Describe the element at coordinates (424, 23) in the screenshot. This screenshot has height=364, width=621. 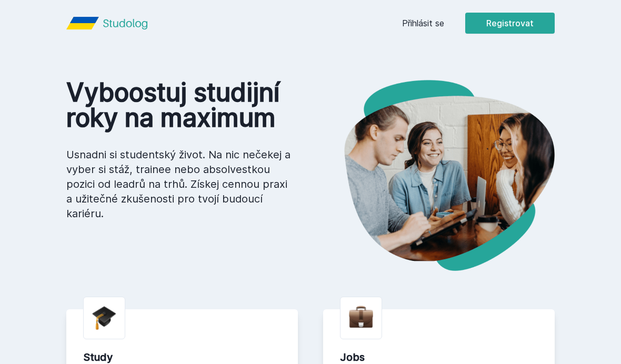
I see `a: Přihlásit se` at that location.